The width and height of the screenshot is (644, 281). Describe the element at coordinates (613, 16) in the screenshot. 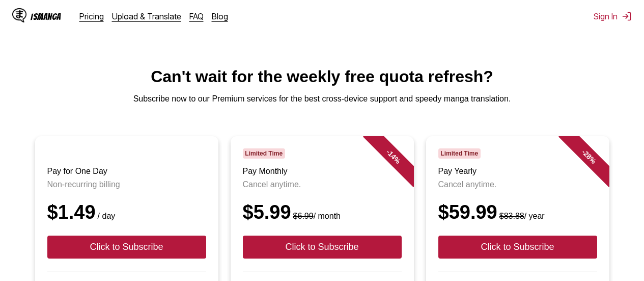

I see `button: Sign In` at that location.